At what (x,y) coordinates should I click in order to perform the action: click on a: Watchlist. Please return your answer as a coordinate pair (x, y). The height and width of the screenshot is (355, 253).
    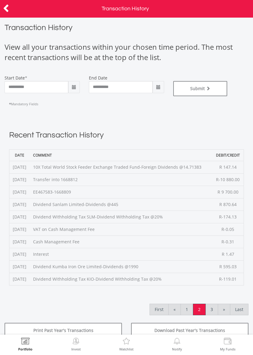
    Looking at the image, I should click on (126, 344).